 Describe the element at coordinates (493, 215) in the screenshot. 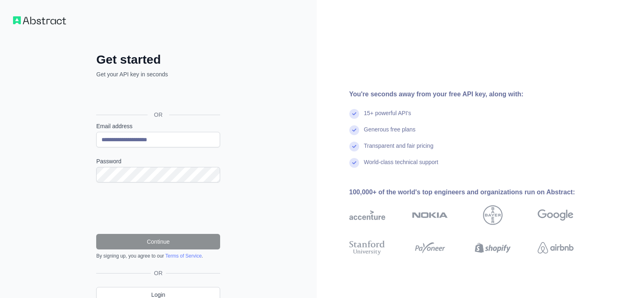

I see `img: bayer` at that location.